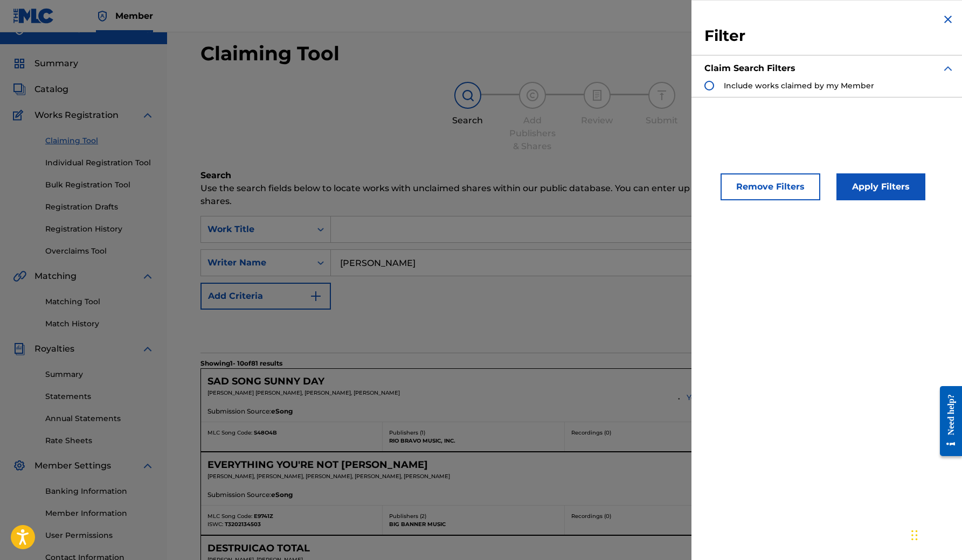  I want to click on img: Matching, so click(19, 276).